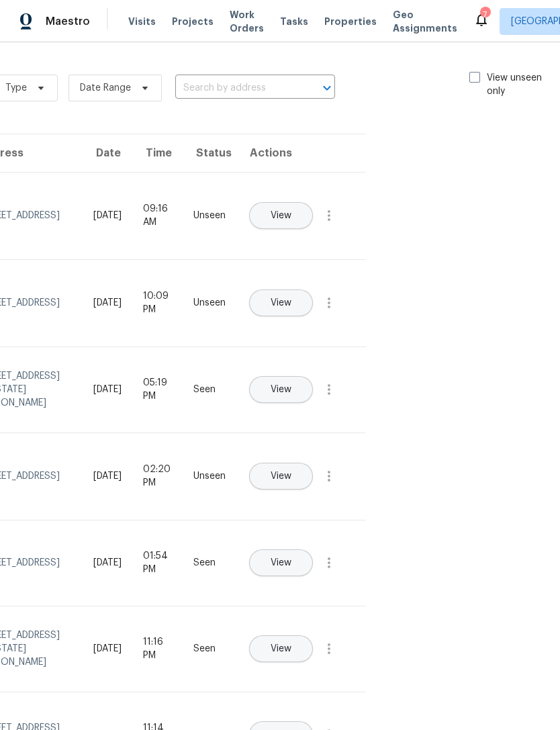  I want to click on span: Maestro, so click(68, 22).